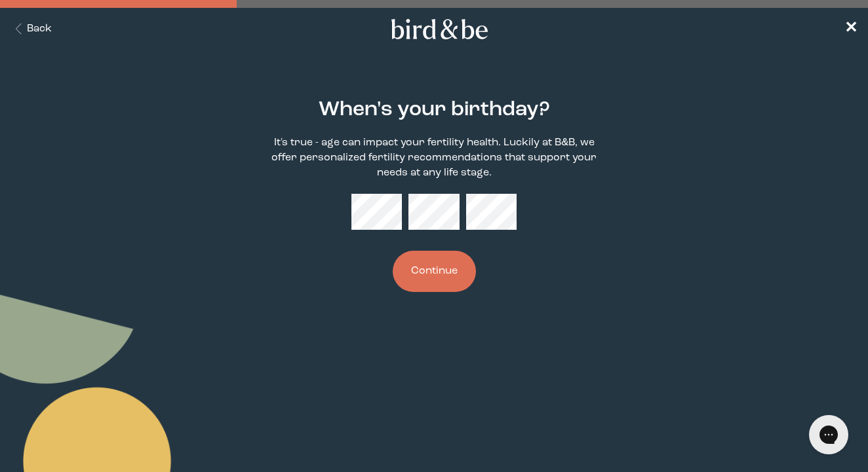  What do you see at coordinates (26, 24) in the screenshot?
I see `button: Open gorgias live chat` at bounding box center [26, 24].